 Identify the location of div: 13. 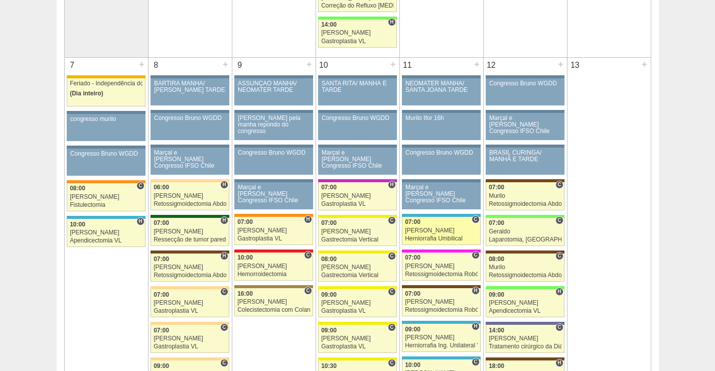
(575, 65).